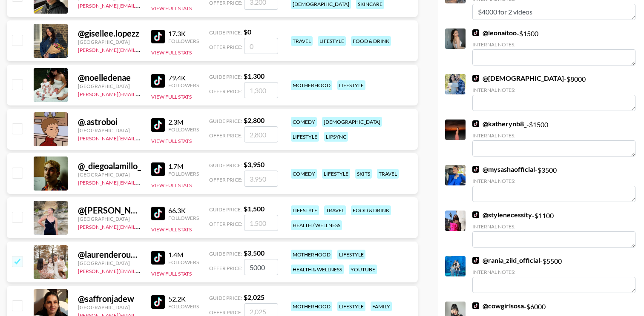 Image resolution: width=644 pixels, height=316 pixels. What do you see at coordinates (261, 223) in the screenshot?
I see `input: 1,500` at bounding box center [261, 223].